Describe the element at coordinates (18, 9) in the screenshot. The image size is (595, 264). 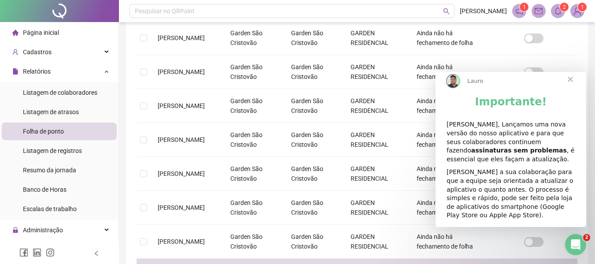
I see `img: Profile image for Lauro` at that location.